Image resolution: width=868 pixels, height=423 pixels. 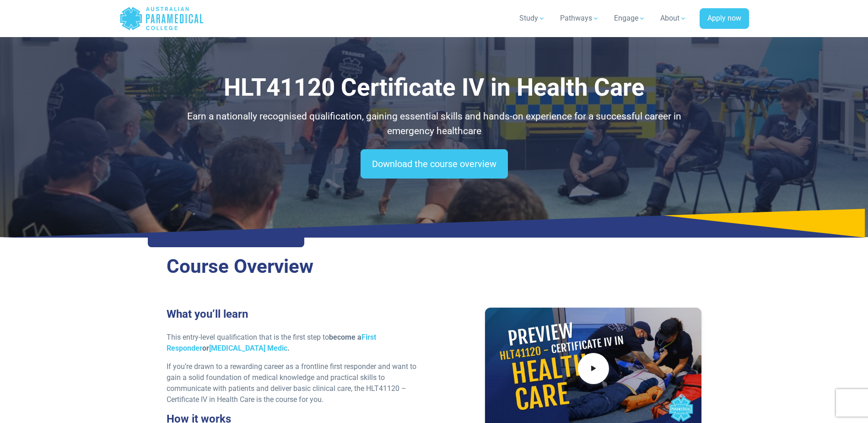 What do you see at coordinates (161, 19) in the screenshot?
I see `a: Australian Paramedical College` at bounding box center [161, 19].